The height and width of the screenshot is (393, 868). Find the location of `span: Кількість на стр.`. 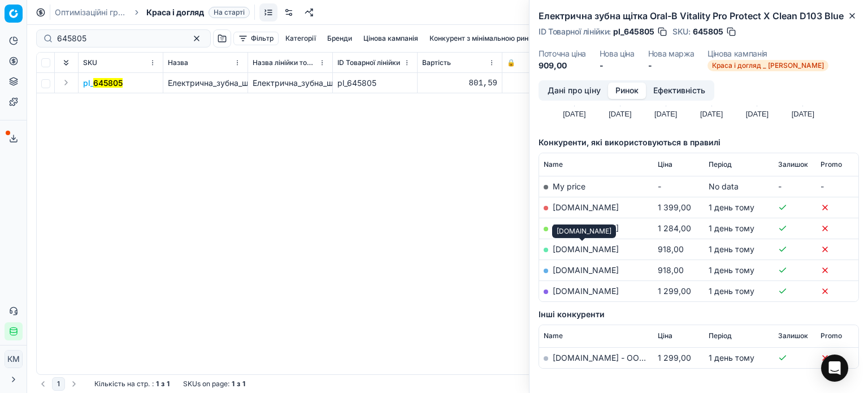

span: Кількість на стр. is located at coordinates (122, 384).